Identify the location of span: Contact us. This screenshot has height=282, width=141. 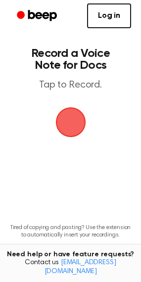
(70, 267).